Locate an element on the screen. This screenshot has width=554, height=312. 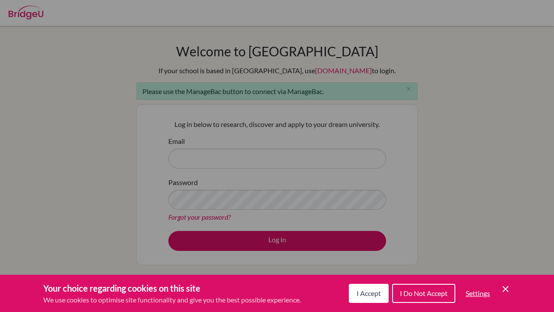
h3: Your choice regarding cookies on this site is located at coordinates (172, 288).